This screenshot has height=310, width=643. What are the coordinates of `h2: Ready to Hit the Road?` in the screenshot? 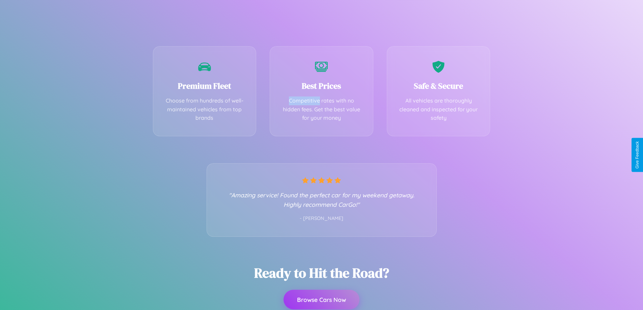 It's located at (322, 273).